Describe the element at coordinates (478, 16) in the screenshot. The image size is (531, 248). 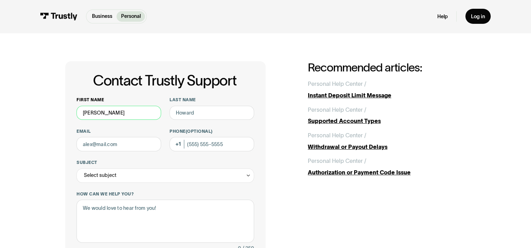
I see `div: Log in` at that location.